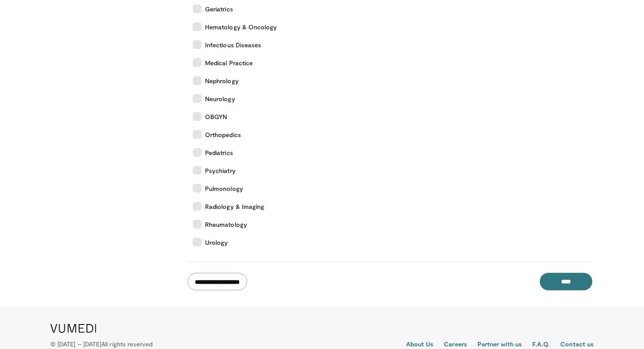 The width and height of the screenshot is (644, 349). Describe the element at coordinates (216, 242) in the screenshot. I see `span: Urology` at that location.